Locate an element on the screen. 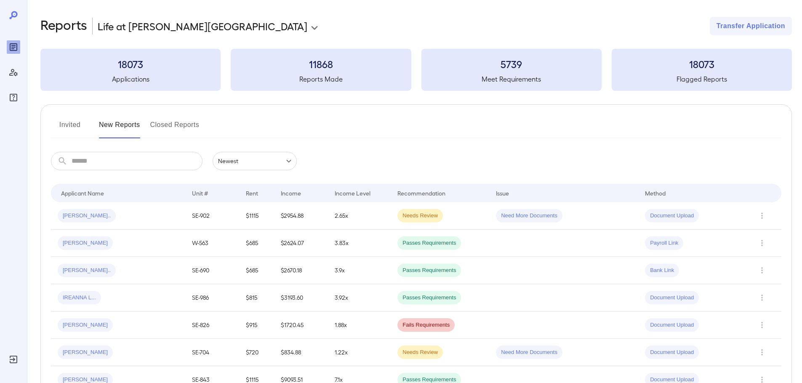  h3: 11868 is located at coordinates (321, 64).